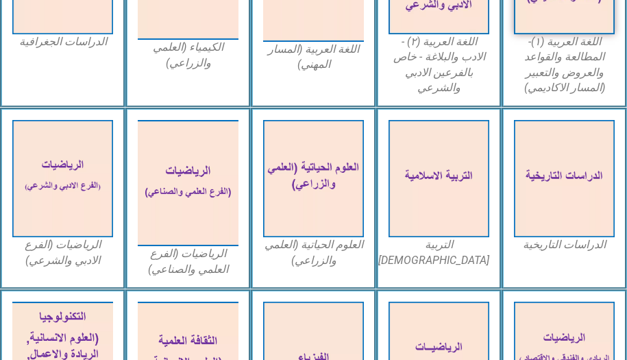  What do you see at coordinates (313, 252) in the screenshot?
I see `figcaption: العلوم الحياتية (العلمي والزراعي)` at bounding box center [313, 252].